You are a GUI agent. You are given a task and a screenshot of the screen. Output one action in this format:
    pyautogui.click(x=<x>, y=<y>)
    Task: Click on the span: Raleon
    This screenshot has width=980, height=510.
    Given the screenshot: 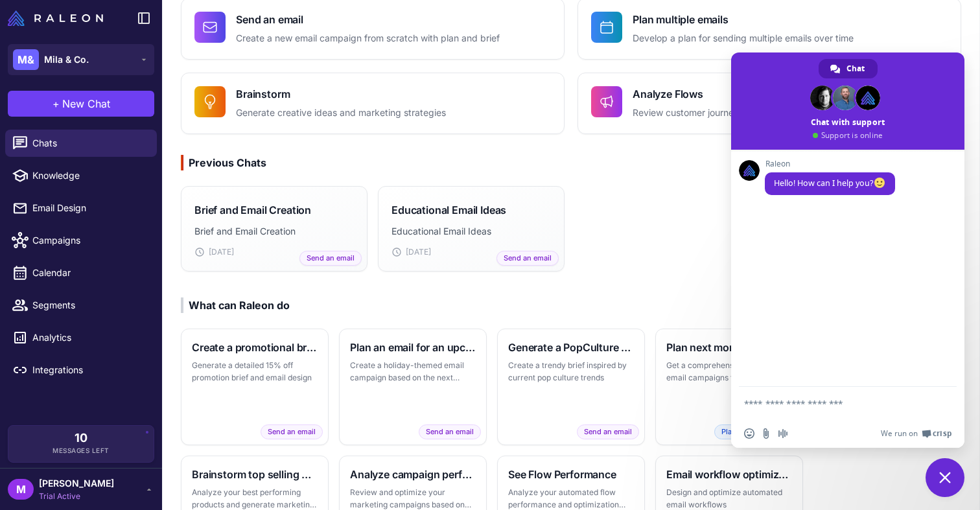 What is the action you would take?
    pyautogui.click(x=829, y=164)
    